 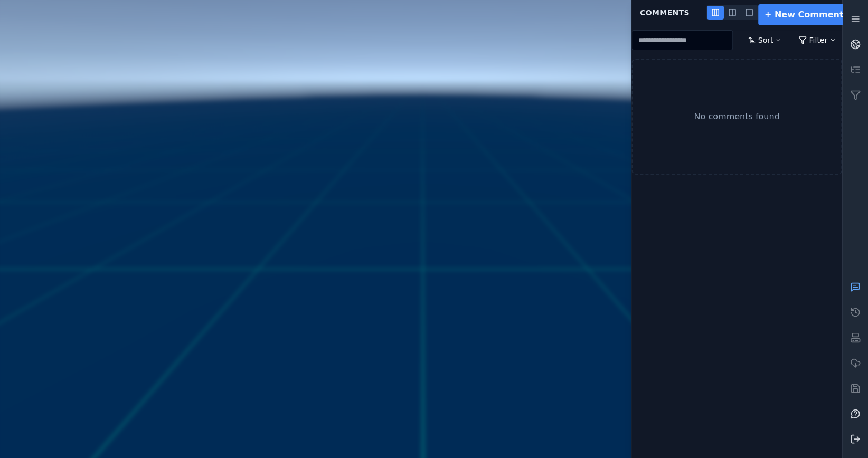 What do you see at coordinates (664, 12) in the screenshot?
I see `div: Comments` at bounding box center [664, 12].